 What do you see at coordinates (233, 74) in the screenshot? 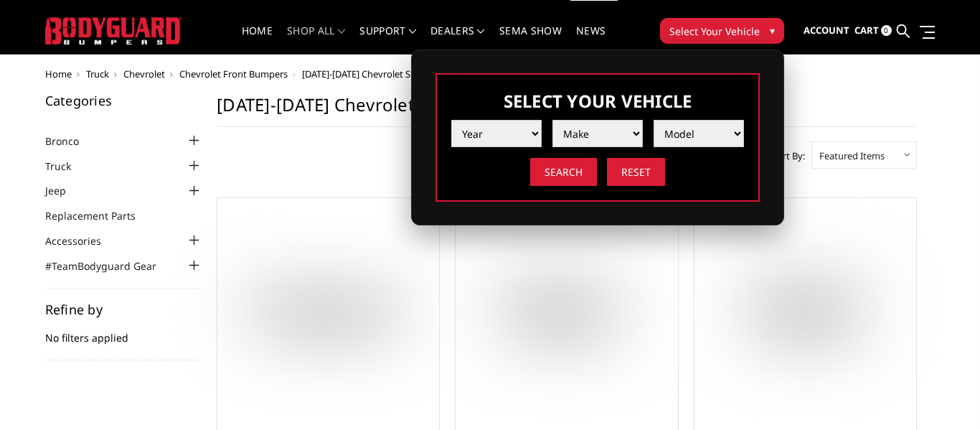
I see `span: Chevrolet Front Bumpers` at bounding box center [233, 74].